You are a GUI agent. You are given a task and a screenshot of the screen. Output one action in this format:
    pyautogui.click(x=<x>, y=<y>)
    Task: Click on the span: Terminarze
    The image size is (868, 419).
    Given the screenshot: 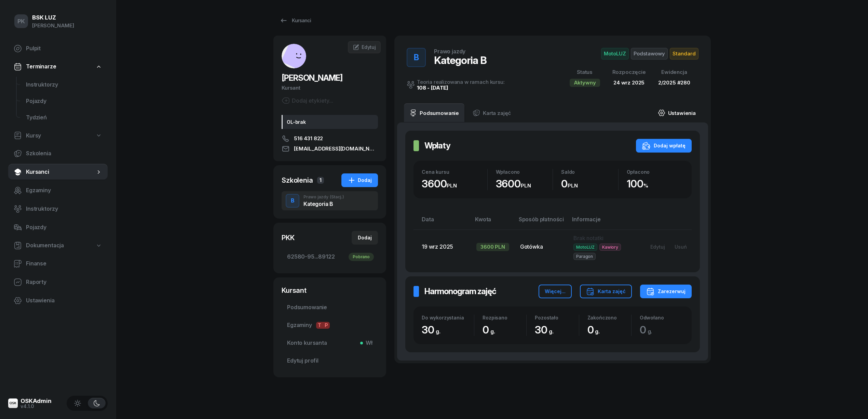 What is the action you would take?
    pyautogui.click(x=41, y=67)
    